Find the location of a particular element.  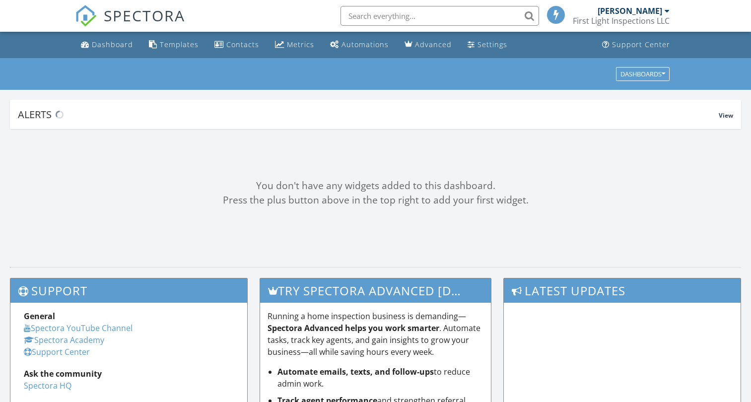

strong: General is located at coordinates (39, 316).